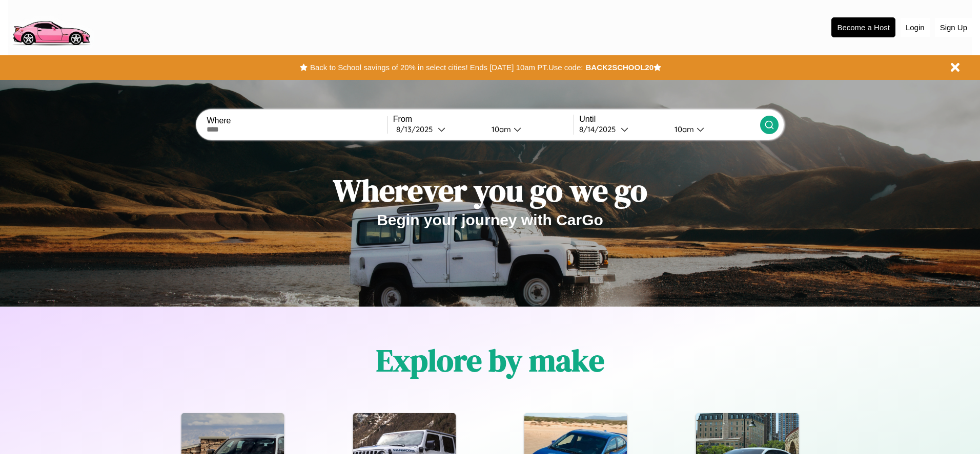 The image size is (980, 454). Describe the element at coordinates (619, 67) in the screenshot. I see `b: BACK2SCHOOL20` at that location.